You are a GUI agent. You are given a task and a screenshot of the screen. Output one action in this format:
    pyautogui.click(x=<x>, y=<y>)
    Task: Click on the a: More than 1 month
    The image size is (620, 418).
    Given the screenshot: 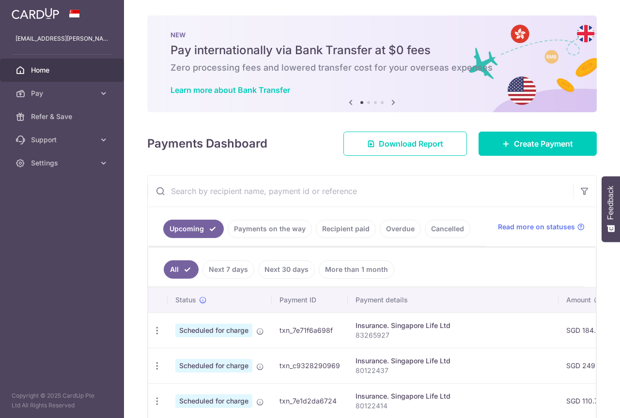 What is the action you would take?
    pyautogui.click(x=356, y=270)
    